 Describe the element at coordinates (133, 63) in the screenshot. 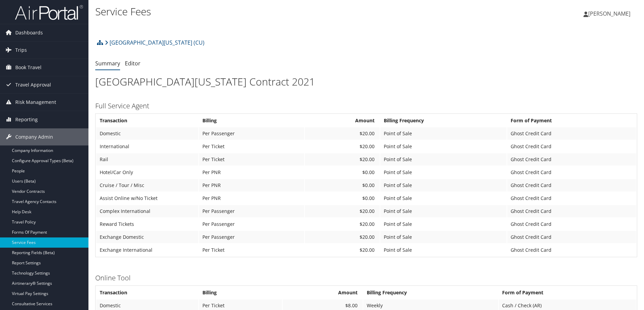

I see `a: Editor` at that location.